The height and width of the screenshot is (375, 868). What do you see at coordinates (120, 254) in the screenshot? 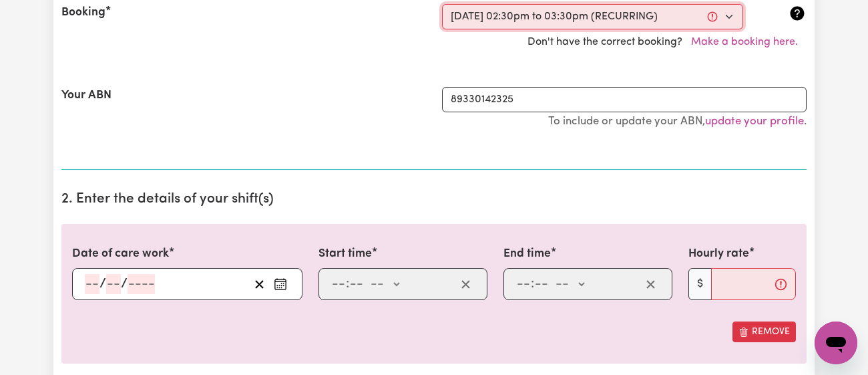
I see `label: Date of care work` at bounding box center [120, 254].